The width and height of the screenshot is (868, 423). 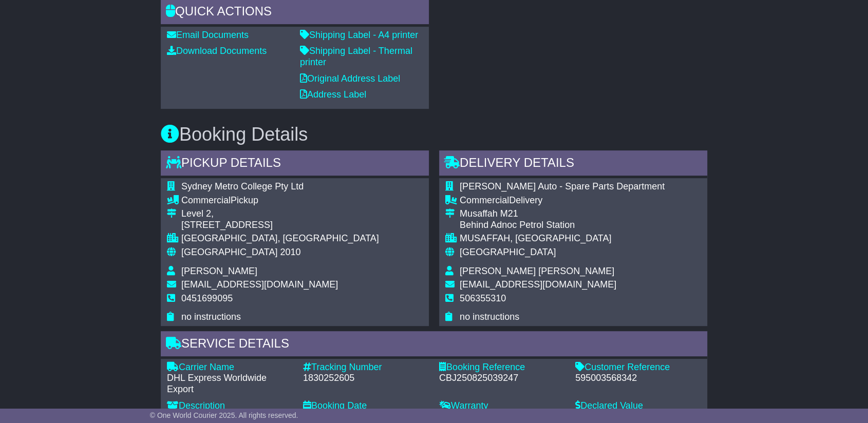 What do you see at coordinates (502, 367) in the screenshot?
I see `div: Booking Reference` at bounding box center [502, 367].